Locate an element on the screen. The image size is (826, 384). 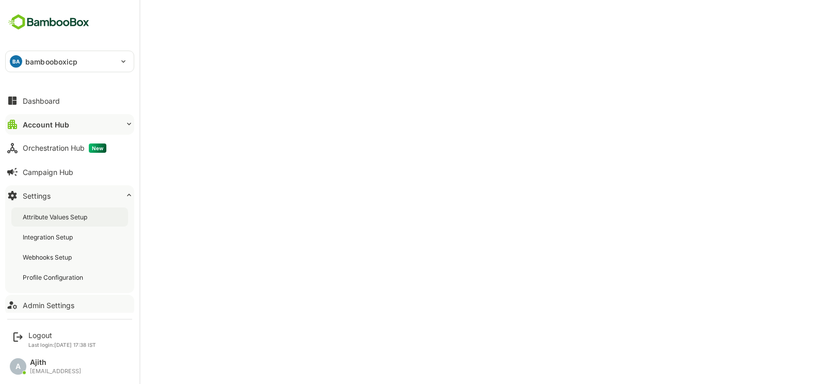
div: Webhooks Setup is located at coordinates (48, 257).